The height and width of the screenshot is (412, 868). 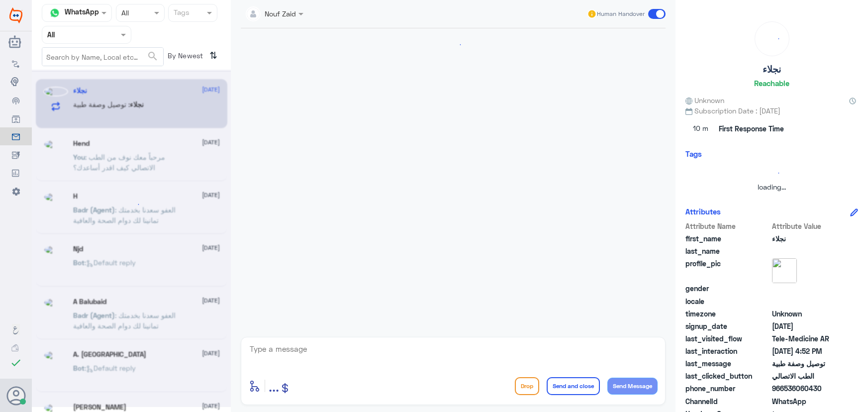 What do you see at coordinates (728, 288) in the screenshot?
I see `span: gender` at bounding box center [728, 288].